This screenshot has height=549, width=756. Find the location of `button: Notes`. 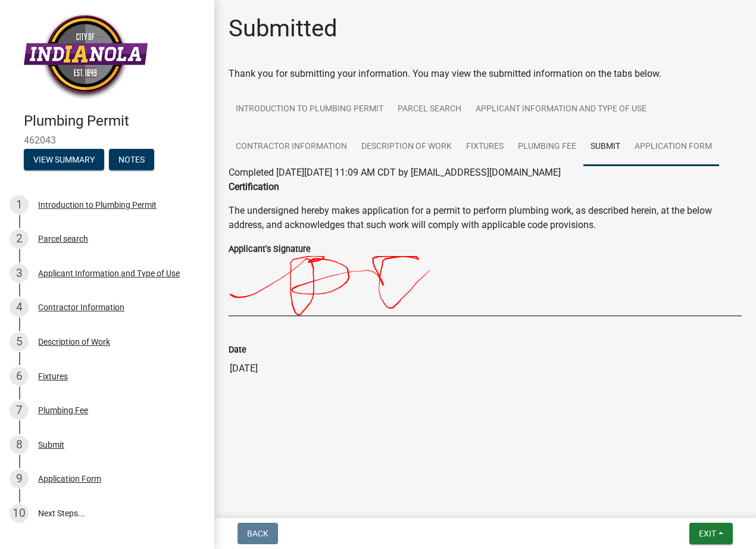

button: Notes is located at coordinates (132, 160).